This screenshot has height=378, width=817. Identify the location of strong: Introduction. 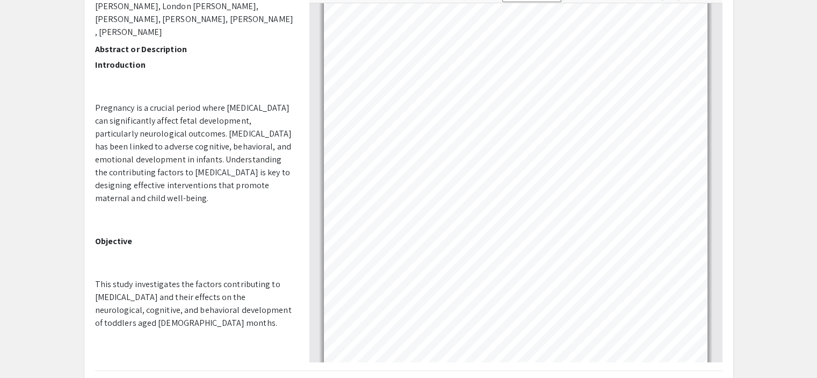
(120, 64).